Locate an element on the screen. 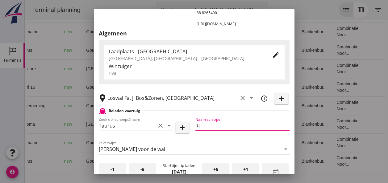 The image size is (388, 183). input: Losplaats is located at coordinates (172, 98).